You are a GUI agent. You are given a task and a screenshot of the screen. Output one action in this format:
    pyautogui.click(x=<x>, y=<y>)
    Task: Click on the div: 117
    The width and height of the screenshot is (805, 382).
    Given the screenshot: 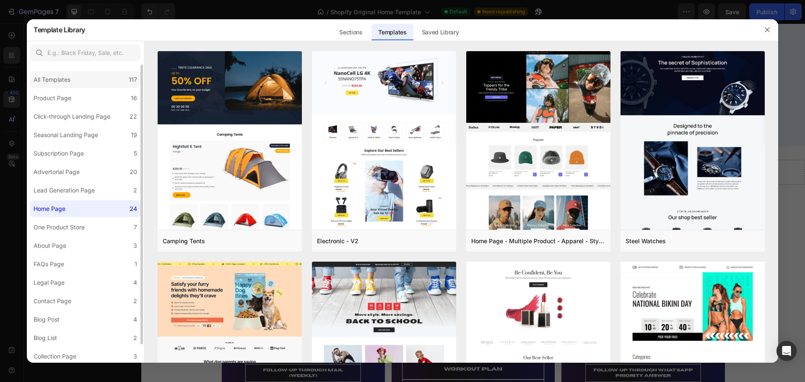 What is the action you would take?
    pyautogui.click(x=133, y=80)
    